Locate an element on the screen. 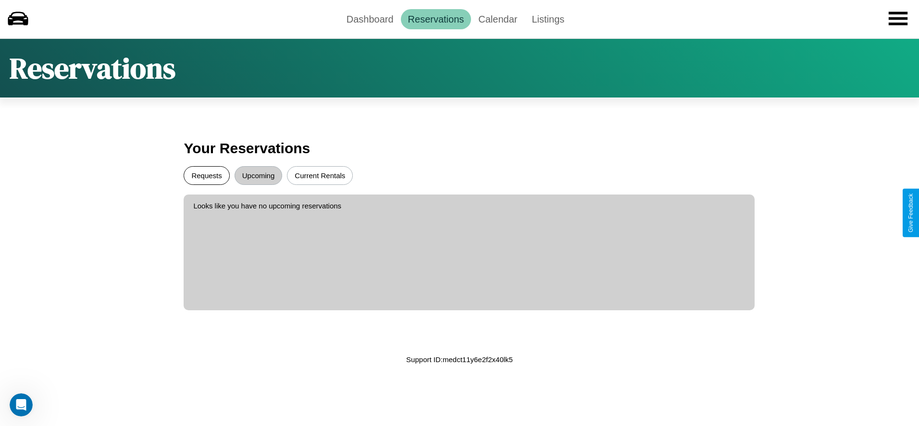  a: Reservations is located at coordinates (436, 19).